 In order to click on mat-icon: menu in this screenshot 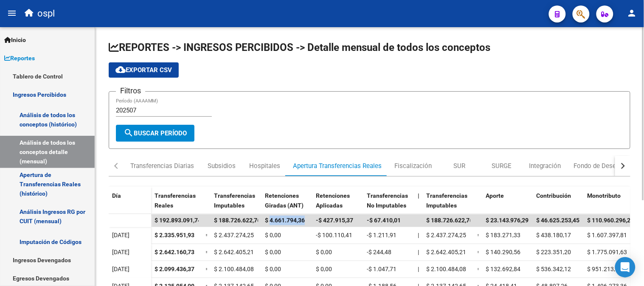, I will do `click(12, 13)`.